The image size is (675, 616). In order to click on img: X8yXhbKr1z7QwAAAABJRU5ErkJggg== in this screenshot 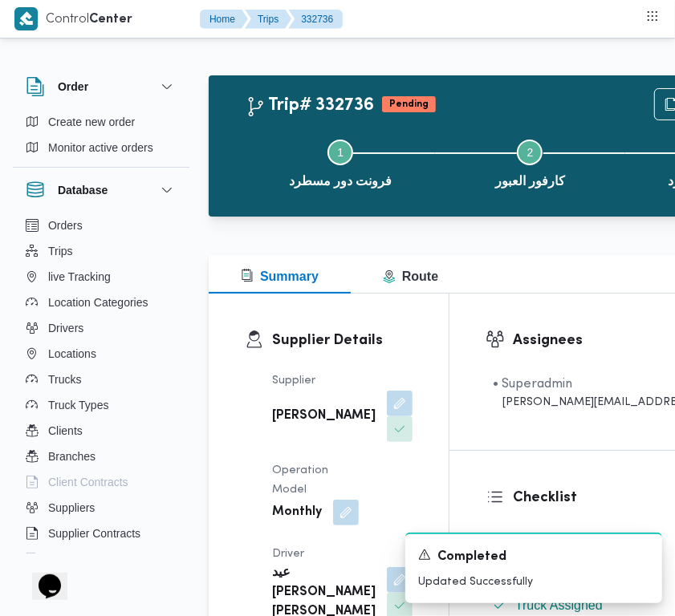, I will do `click(26, 19)`.